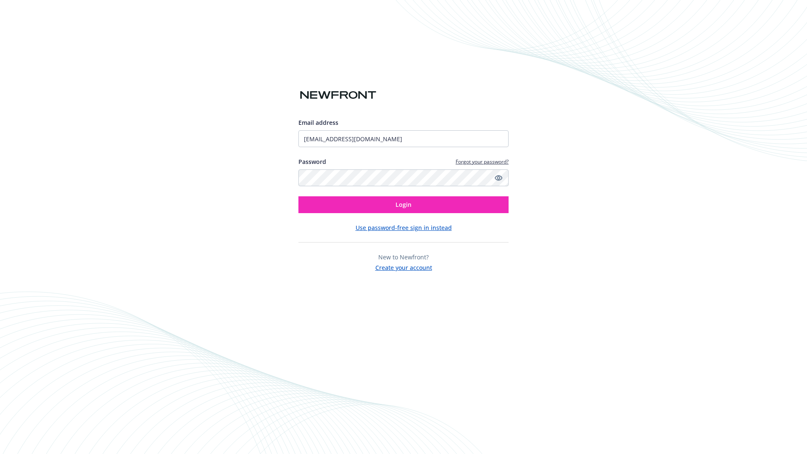 Image resolution: width=807 pixels, height=454 pixels. Describe the element at coordinates (404, 204) in the screenshot. I see `span: Login` at that location.